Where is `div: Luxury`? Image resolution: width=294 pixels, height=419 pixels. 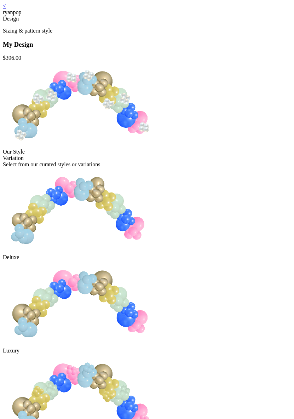
div: Luxury is located at coordinates (147, 351).